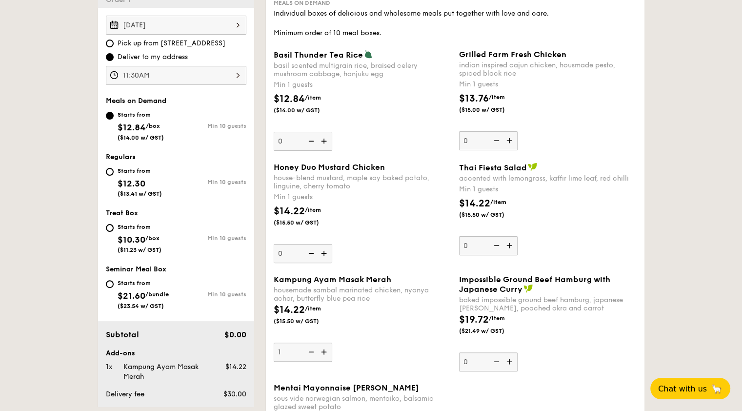 Image resolution: width=742 pixels, height=411 pixels. I want to click on span: Basil Thunder Tea Rice, so click(318, 55).